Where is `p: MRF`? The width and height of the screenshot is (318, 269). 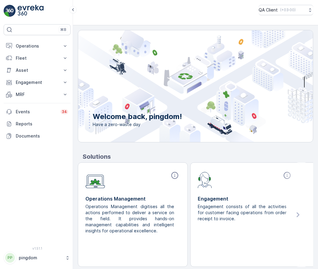
p: MRF is located at coordinates (37, 95).